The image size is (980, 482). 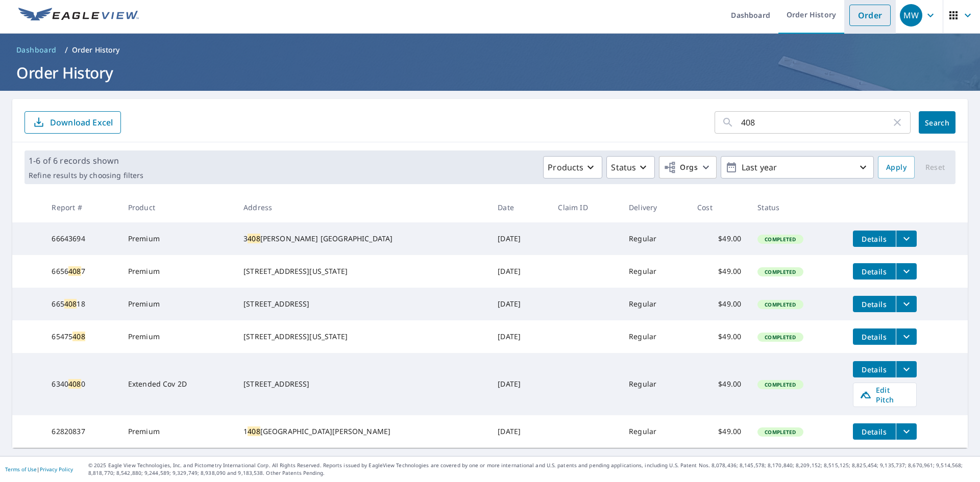 What do you see at coordinates (885, 395) in the screenshot?
I see `a: Edit Pitch` at bounding box center [885, 395].